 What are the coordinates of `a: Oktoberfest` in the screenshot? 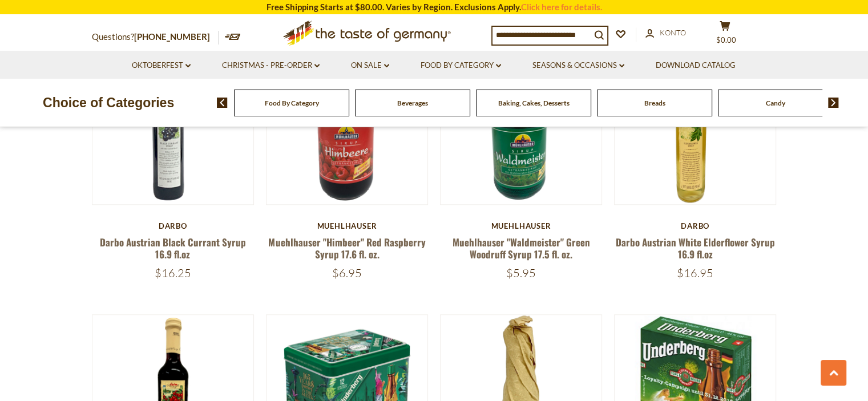 It's located at (161, 66).